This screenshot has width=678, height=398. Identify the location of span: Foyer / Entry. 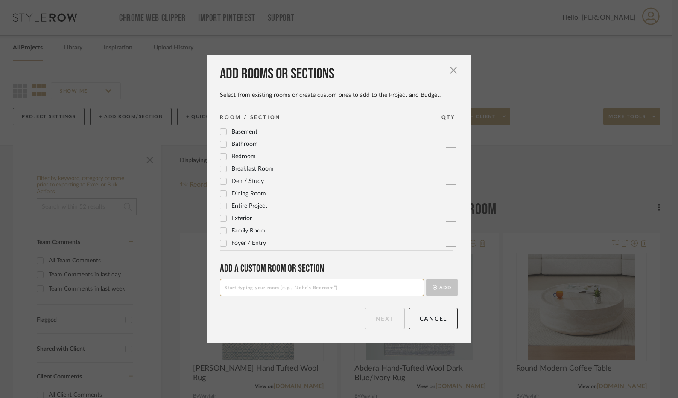
(248, 243).